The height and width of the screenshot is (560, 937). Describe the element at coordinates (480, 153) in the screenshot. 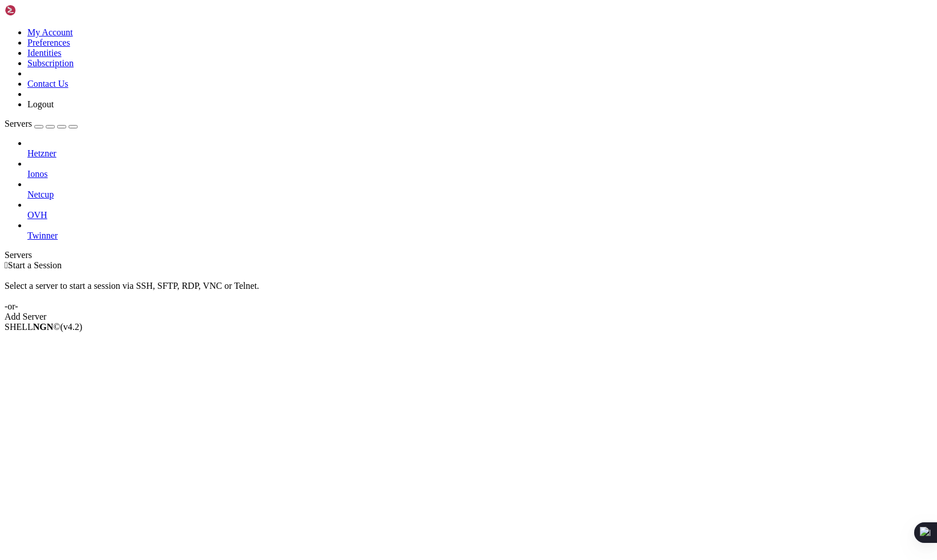

I see `a: Hetzner` at that location.